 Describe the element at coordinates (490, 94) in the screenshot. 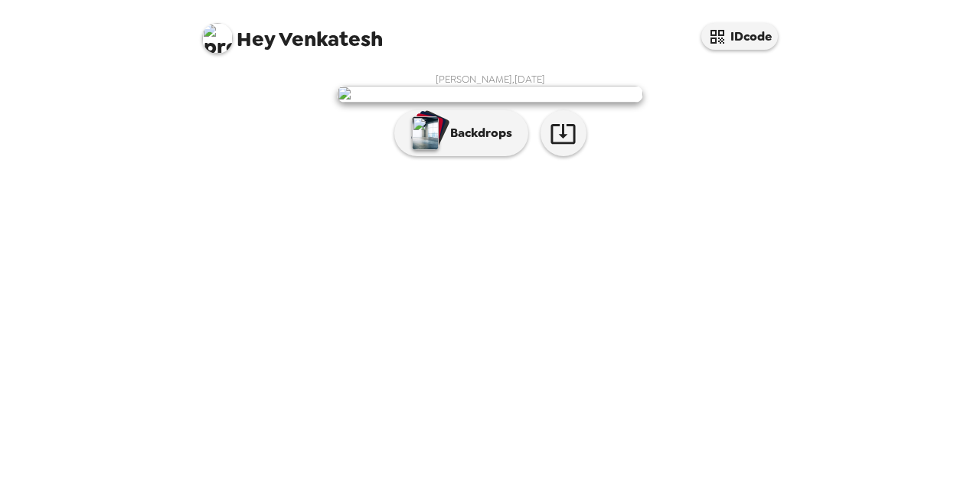

I see `img: user` at that location.